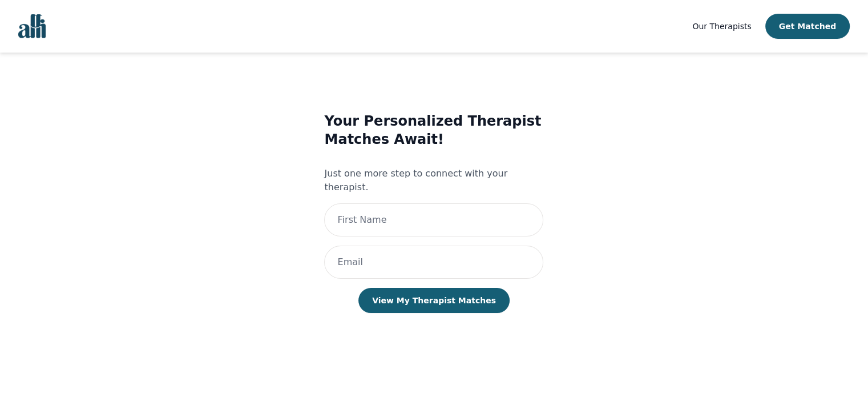 The image size is (868, 397). Describe the element at coordinates (434, 301) in the screenshot. I see `button: View My Therapist Matches` at that location.